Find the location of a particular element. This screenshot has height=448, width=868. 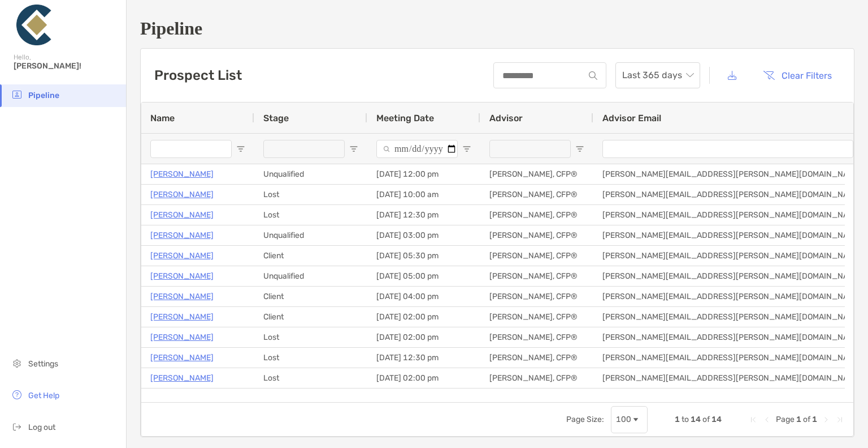

img: Zoe Logo is located at coordinates (34, 25).